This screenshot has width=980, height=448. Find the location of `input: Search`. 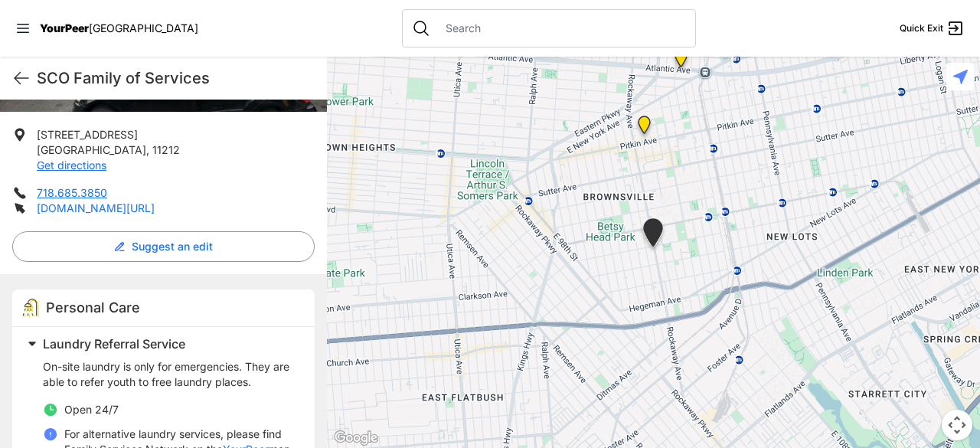

input: Search is located at coordinates (561, 28).